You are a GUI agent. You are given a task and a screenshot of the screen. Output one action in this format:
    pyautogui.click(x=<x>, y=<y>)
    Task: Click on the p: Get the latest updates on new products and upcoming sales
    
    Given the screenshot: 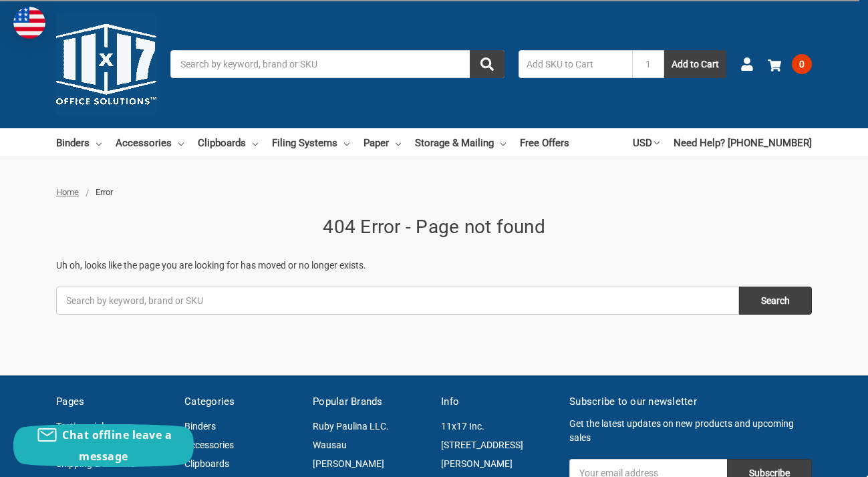 What is the action you would take?
    pyautogui.click(x=690, y=431)
    